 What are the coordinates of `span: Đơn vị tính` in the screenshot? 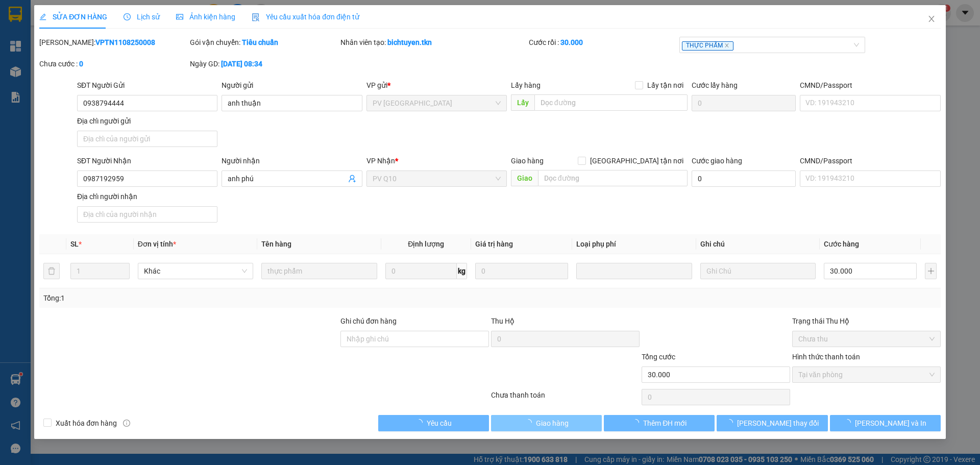 It's located at (157, 244).